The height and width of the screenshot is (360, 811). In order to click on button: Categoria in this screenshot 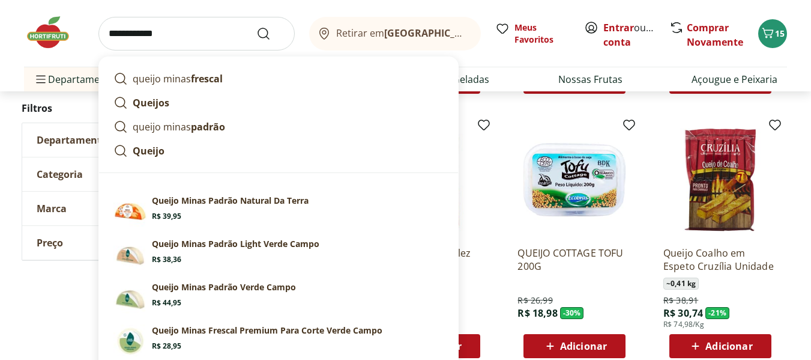, I will do `click(112, 174)`.